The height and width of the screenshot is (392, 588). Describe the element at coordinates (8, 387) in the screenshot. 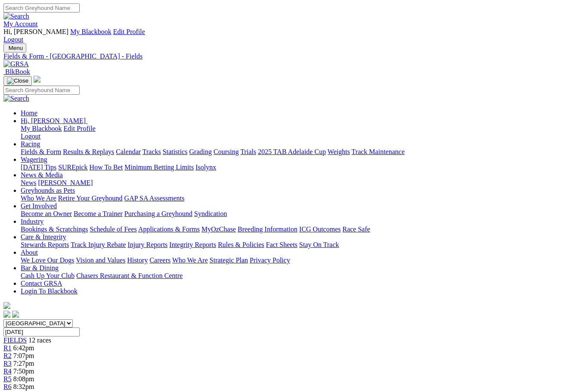

I see `a: R6` at that location.